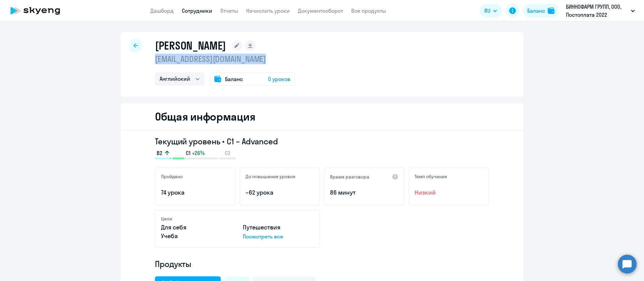 This screenshot has width=644, height=281. What do you see at coordinates (268, 11) in the screenshot?
I see `a: Начислить уроки` at bounding box center [268, 11].